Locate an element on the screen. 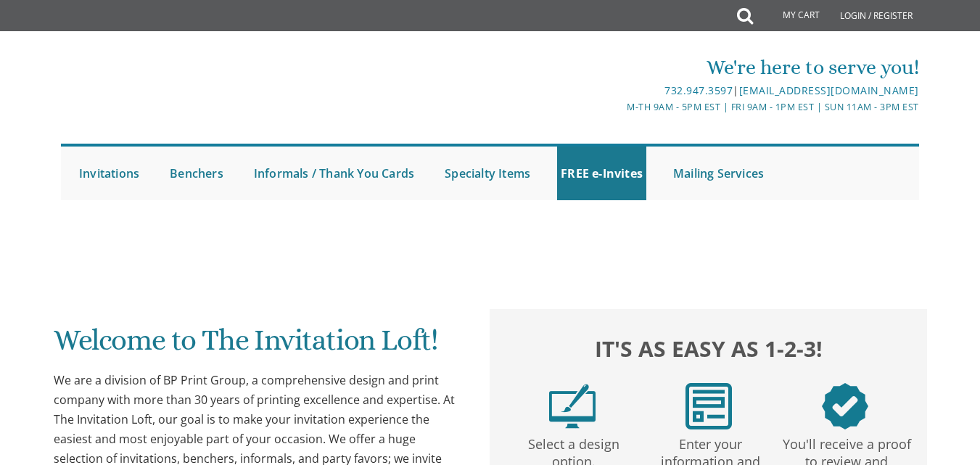 The height and width of the screenshot is (465, 980). a: Invitations is located at coordinates (109, 173).